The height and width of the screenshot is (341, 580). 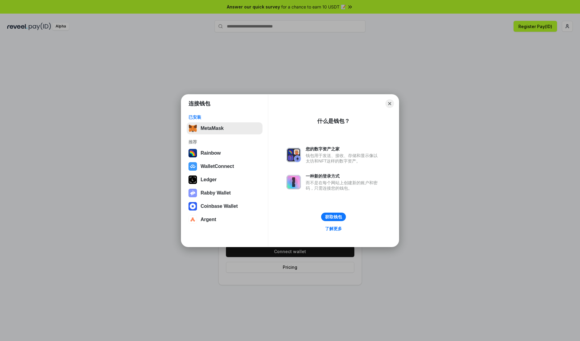 I want to click on img: svg+xml,%3Csvg%20fill%3D%22none%22%20height%3D%2233%22%20viewBox%3D%220%200%2035%2033%22%20width%..., so click(x=193, y=128).